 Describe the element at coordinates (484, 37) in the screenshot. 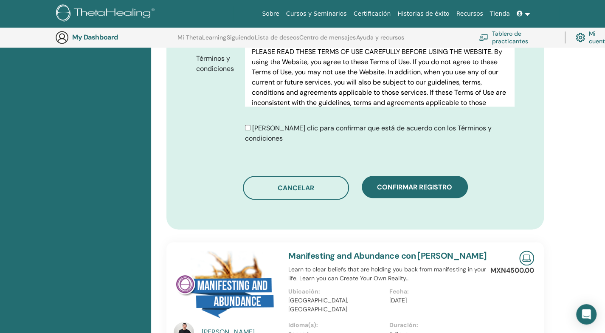

I see `img: chalkboard-teacher.svg` at that location.